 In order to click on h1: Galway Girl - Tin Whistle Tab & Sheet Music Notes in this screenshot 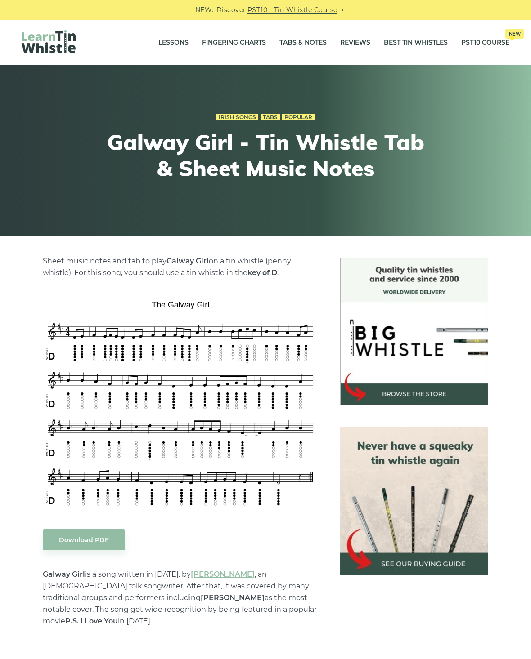, I will do `click(265, 155)`.